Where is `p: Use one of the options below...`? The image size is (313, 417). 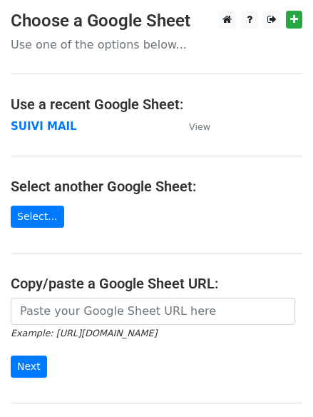
p: Use one of the options below... is located at coordinates (156, 44).